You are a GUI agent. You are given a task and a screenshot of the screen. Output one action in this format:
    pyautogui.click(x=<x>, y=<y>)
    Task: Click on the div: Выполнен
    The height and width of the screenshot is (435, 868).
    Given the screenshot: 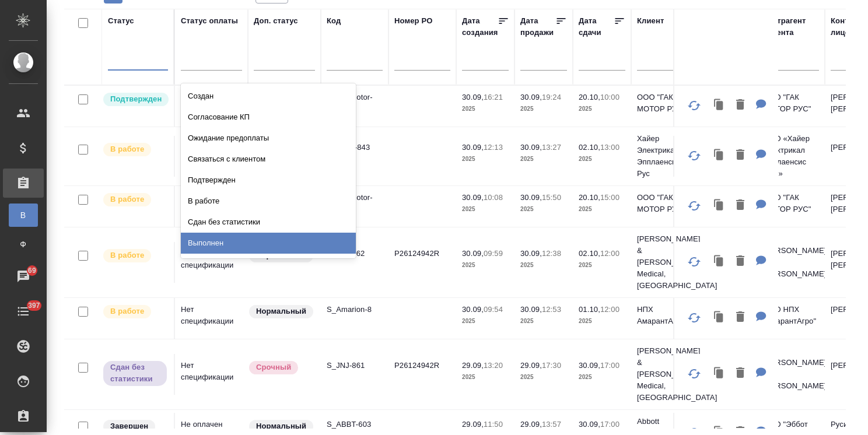 What is the action you would take?
    pyautogui.click(x=269, y=243)
    